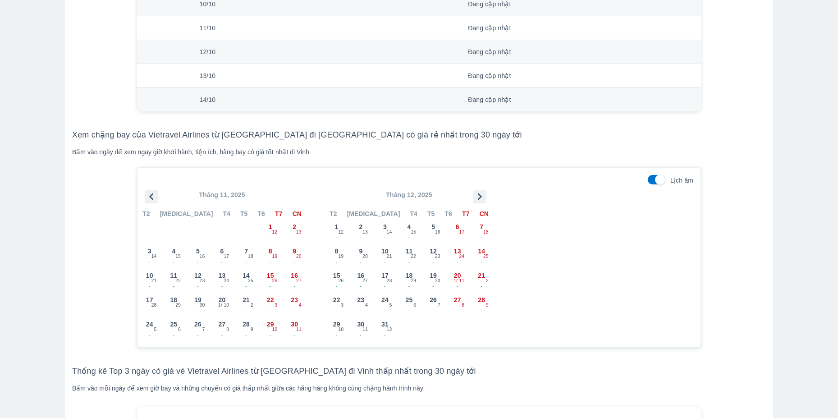 Image resolution: width=838 pixels, height=418 pixels. I want to click on span: 10, so click(275, 330).